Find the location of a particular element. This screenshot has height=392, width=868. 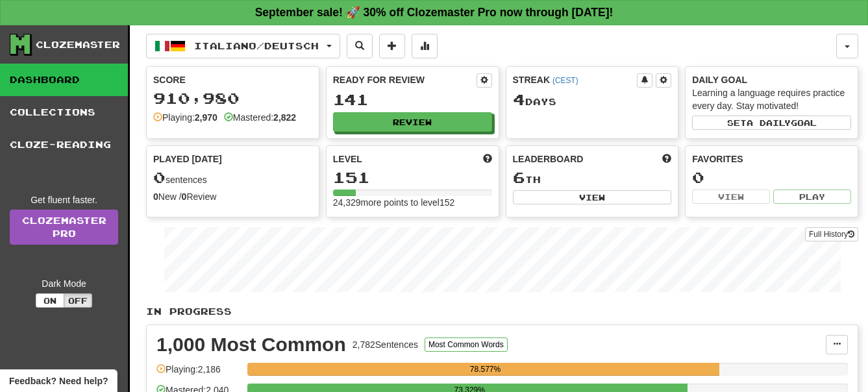

button: Seta dailygoal is located at coordinates (771, 123).